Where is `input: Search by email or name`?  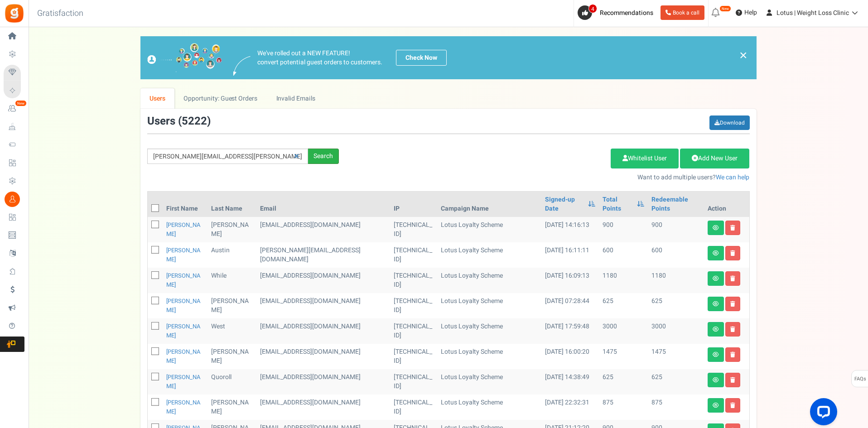 input: Search by email or name is located at coordinates (227, 156).